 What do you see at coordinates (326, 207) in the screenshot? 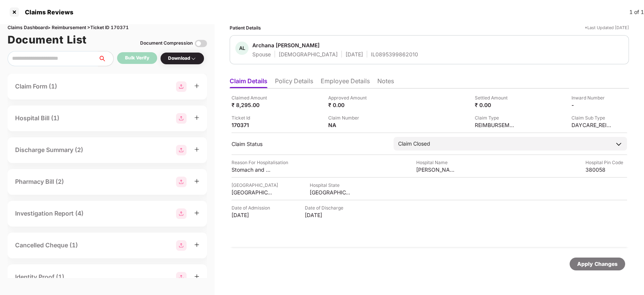
I see `div: Date of Discharge` at bounding box center [326, 207].